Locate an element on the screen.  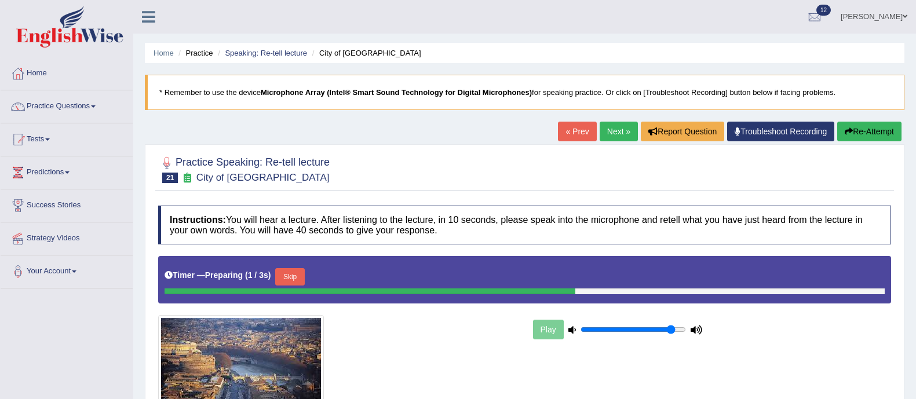
a: Troubleshoot Recording is located at coordinates (780, 131).